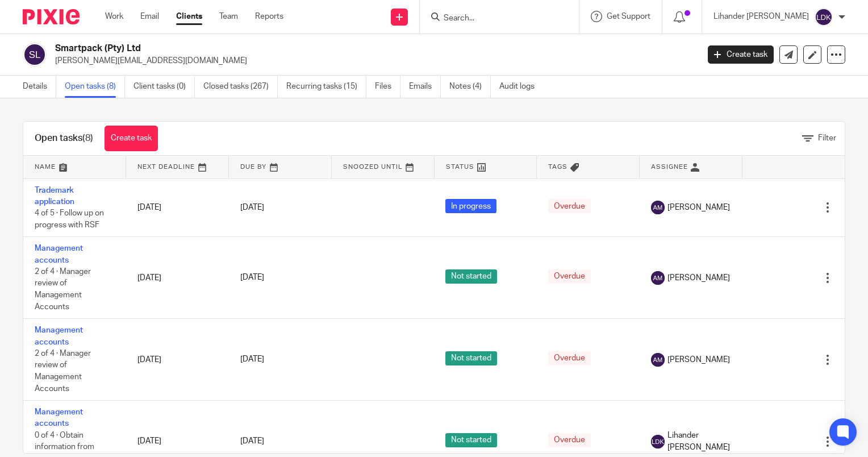 This screenshot has width=868, height=457. I want to click on img: Pixie, so click(51, 17).